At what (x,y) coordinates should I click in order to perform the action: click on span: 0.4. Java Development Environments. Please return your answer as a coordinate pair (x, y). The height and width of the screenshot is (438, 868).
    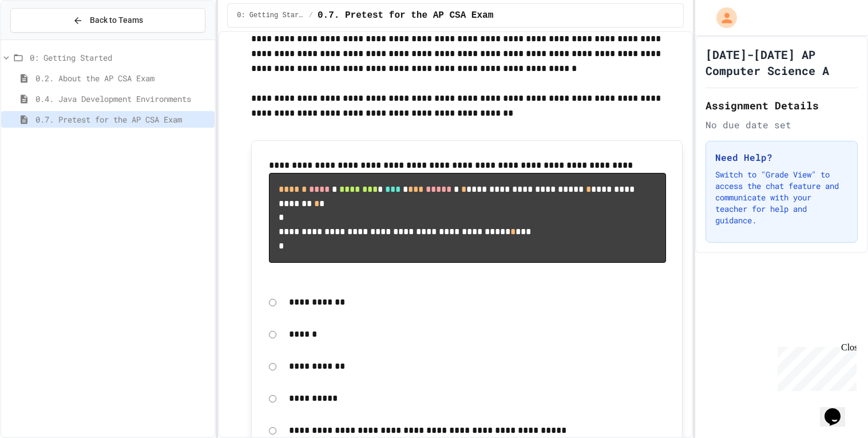
    Looking at the image, I should click on (122, 98).